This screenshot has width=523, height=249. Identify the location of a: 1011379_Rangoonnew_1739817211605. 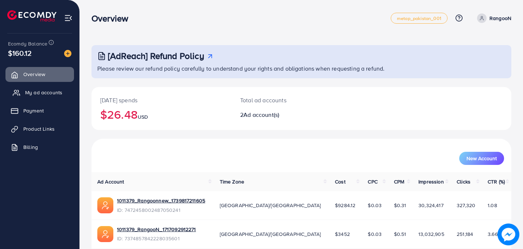
(161, 201).